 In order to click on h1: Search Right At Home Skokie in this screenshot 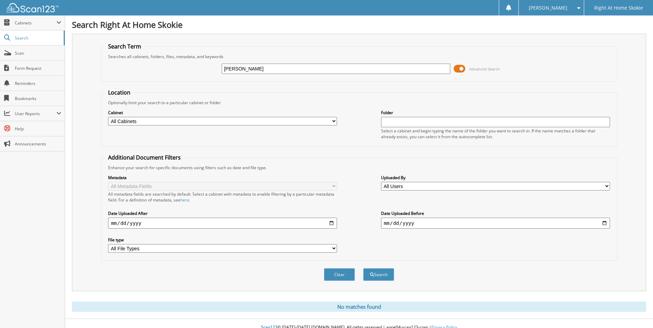, I will do `click(359, 24)`.